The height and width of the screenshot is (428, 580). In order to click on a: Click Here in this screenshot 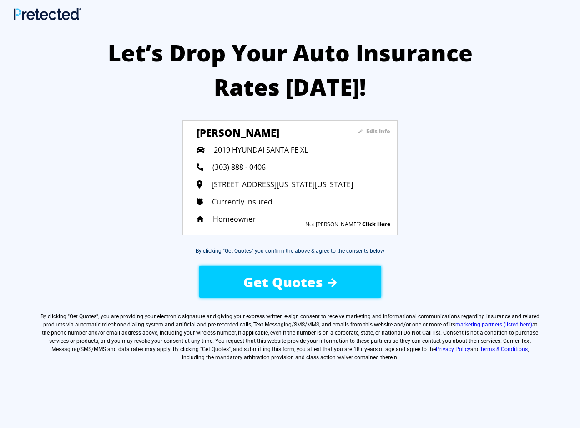, I will do `click(376, 224)`.